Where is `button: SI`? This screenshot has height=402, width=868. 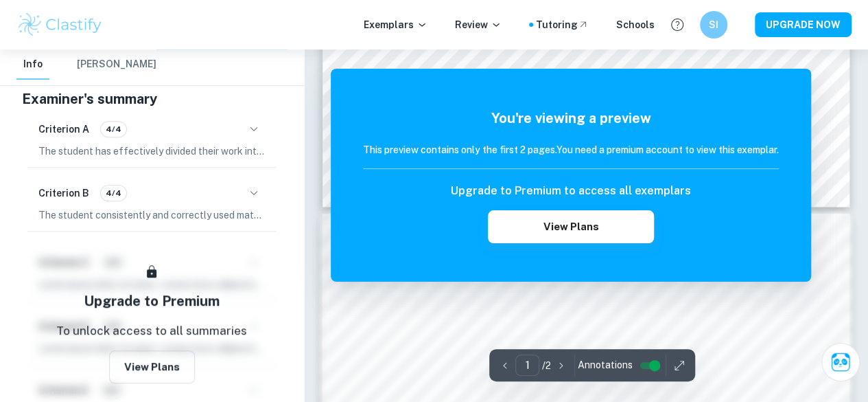 button: SI is located at coordinates (713, 25).